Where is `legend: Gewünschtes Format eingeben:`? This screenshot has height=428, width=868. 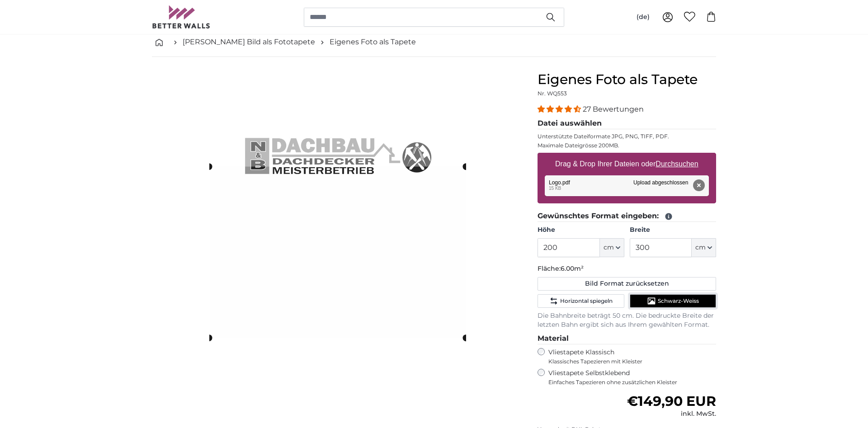
legend: Gewünschtes Format eingeben: is located at coordinates (627, 216).